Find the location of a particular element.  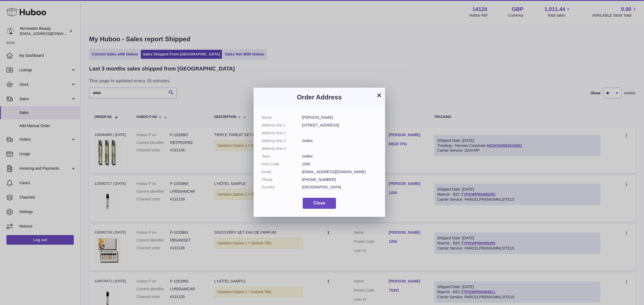

dt: Town is located at coordinates (282, 157).